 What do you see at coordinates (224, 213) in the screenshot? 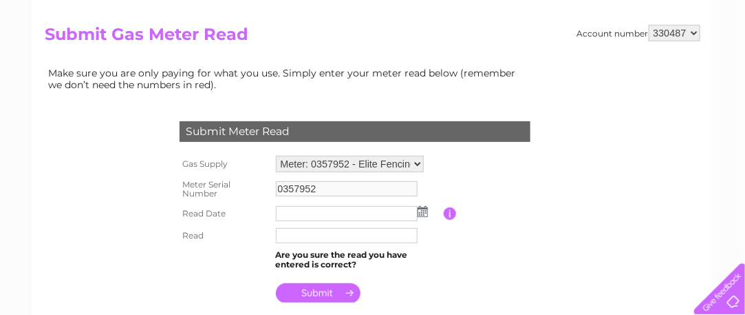
I see `th: Read Date` at bounding box center [224, 213].